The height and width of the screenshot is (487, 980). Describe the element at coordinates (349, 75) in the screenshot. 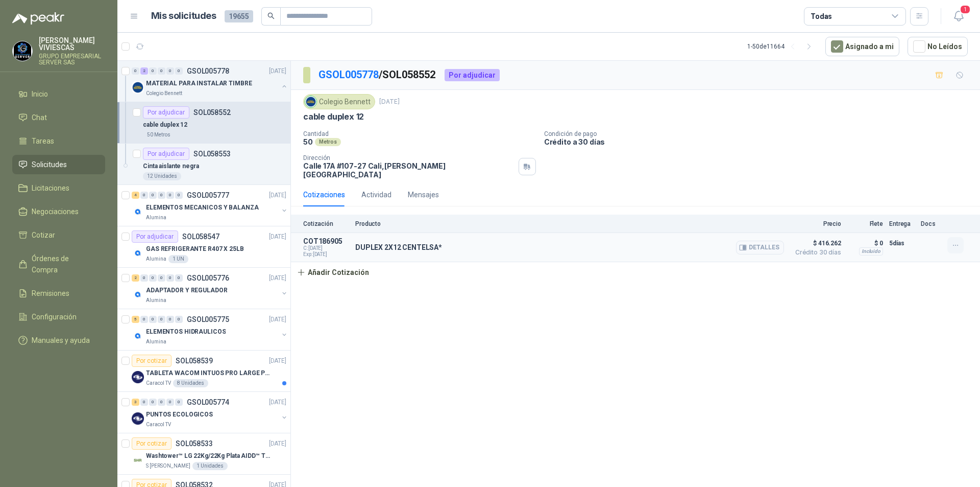

I see `a: GSOL005778` at that location.